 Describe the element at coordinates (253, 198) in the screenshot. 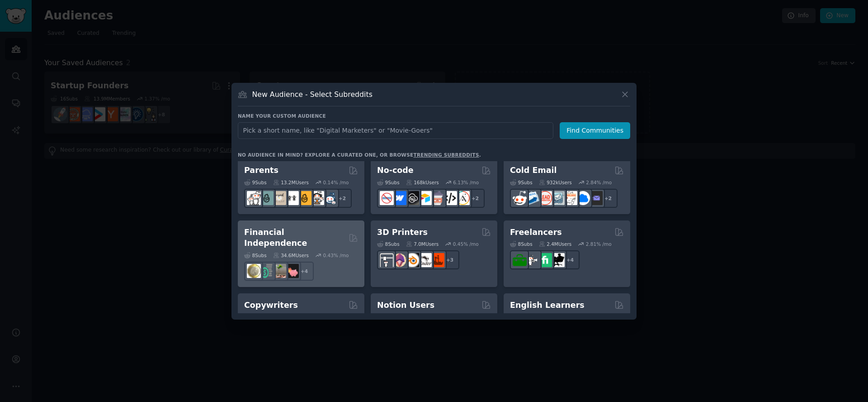

I see `img: daddit` at that location.